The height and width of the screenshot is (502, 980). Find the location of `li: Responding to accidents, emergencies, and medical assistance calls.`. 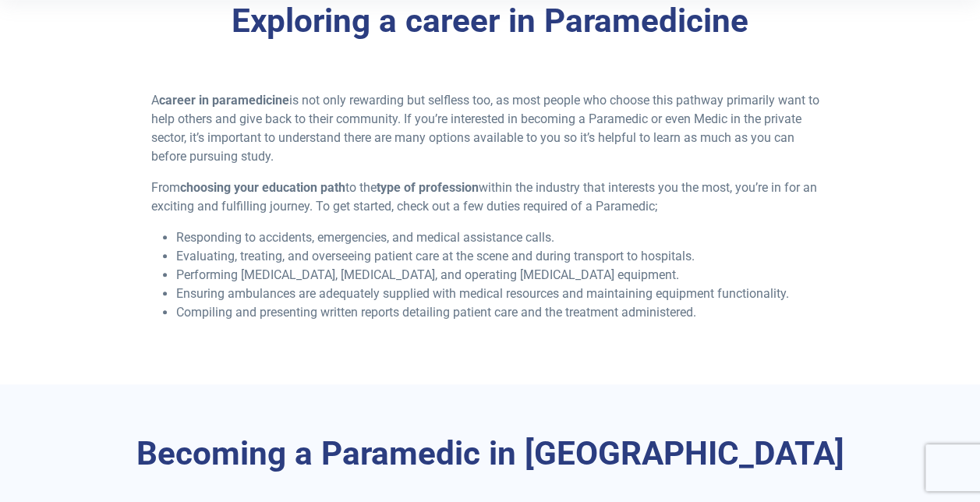

li: Responding to accidents, emergencies, and medical assistance calls. is located at coordinates (502, 238).